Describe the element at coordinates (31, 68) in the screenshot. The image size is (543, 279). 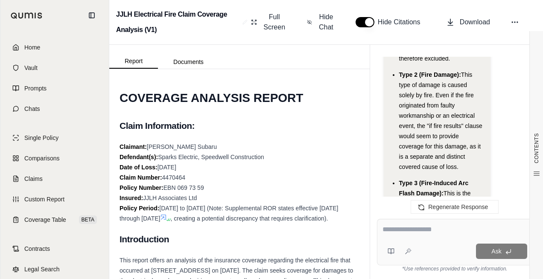
I see `span: Vault` at that location.